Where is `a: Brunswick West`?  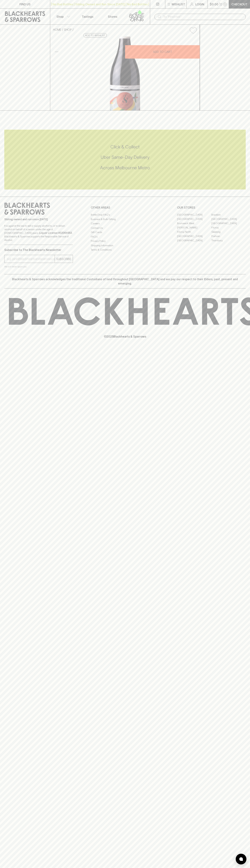 a: Brunswick West is located at coordinates (194, 223).